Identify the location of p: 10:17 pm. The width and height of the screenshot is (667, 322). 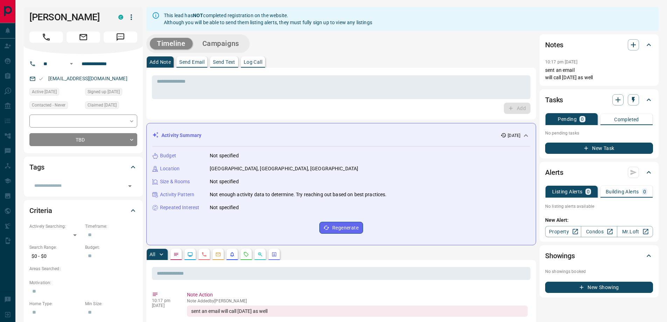
(164, 300).